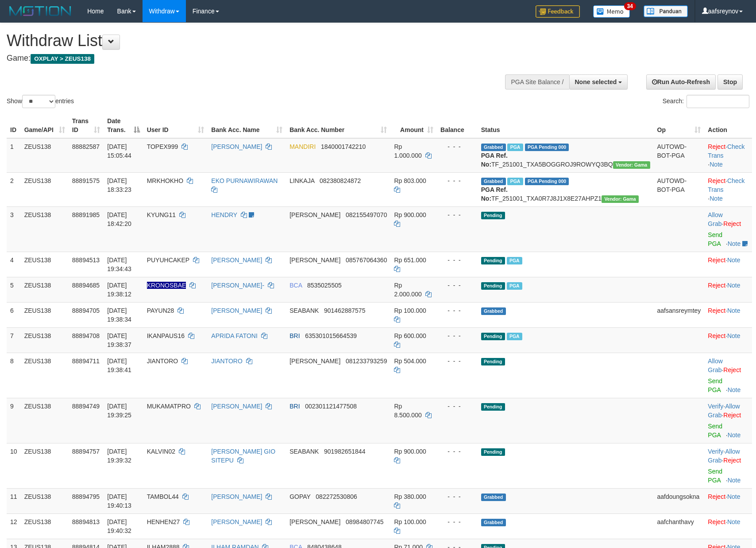  What do you see at coordinates (40, 101) in the screenshot?
I see `label: Show entries` at bounding box center [40, 101].